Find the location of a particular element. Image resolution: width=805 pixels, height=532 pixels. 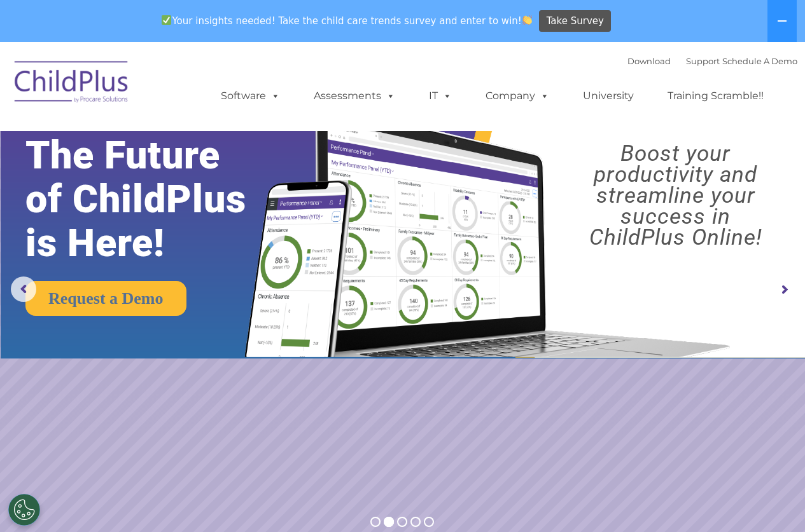

a: IT is located at coordinates (440, 96).